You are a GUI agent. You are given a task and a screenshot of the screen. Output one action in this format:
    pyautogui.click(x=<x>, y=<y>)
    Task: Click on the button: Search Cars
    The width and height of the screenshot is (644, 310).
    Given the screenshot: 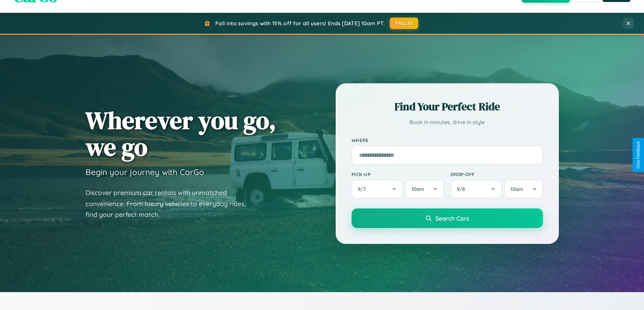 What is the action you would take?
    pyautogui.click(x=447, y=218)
    